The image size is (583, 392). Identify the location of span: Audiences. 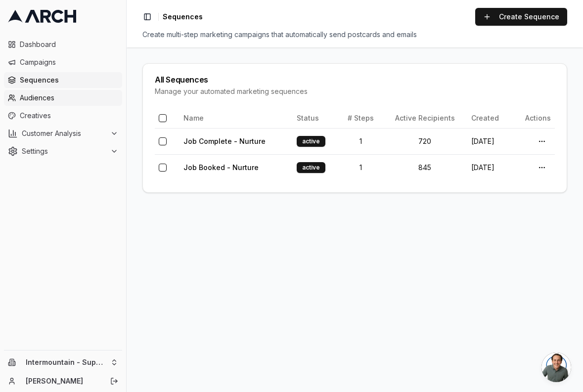
(69, 98).